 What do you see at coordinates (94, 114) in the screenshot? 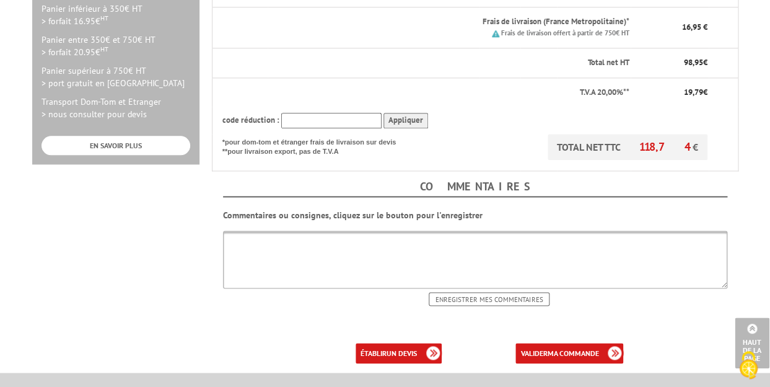
I see `span: > nous consulter pour devis` at bounding box center [94, 114].